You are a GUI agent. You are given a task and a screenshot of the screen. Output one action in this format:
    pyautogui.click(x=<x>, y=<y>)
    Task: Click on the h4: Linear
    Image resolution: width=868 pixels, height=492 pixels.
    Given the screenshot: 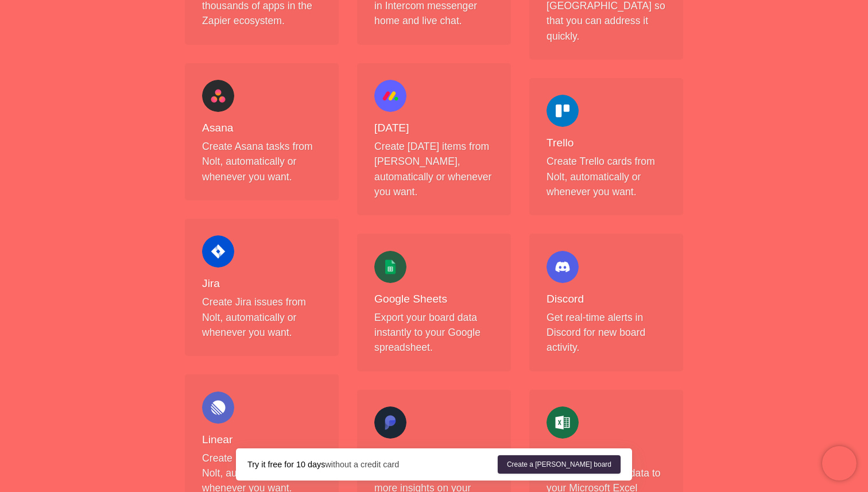 What is the action you would take?
    pyautogui.click(x=262, y=440)
    